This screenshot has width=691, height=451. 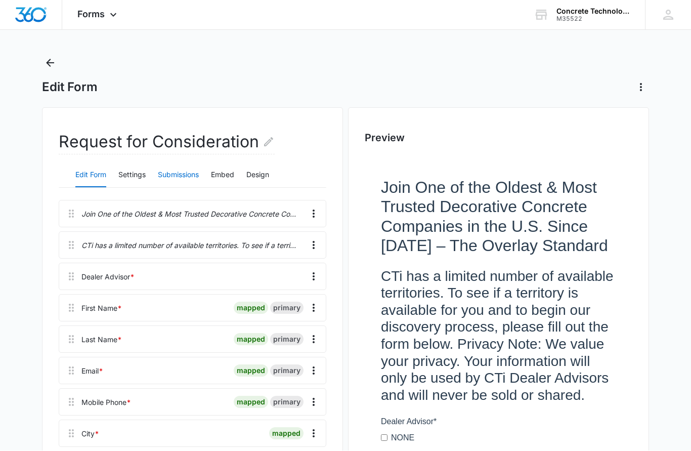 What do you see at coordinates (92, 371) in the screenshot?
I see `div: Email` at bounding box center [92, 371].